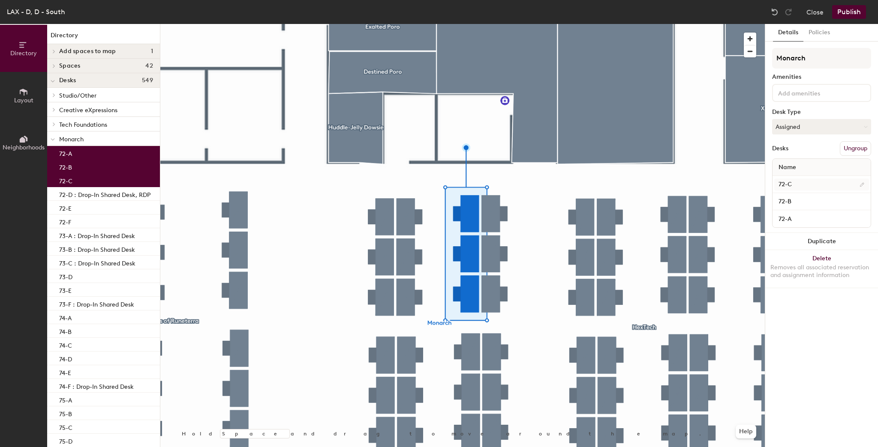 Image resolution: width=878 pixels, height=447 pixels. I want to click on img: Redo, so click(788, 12).